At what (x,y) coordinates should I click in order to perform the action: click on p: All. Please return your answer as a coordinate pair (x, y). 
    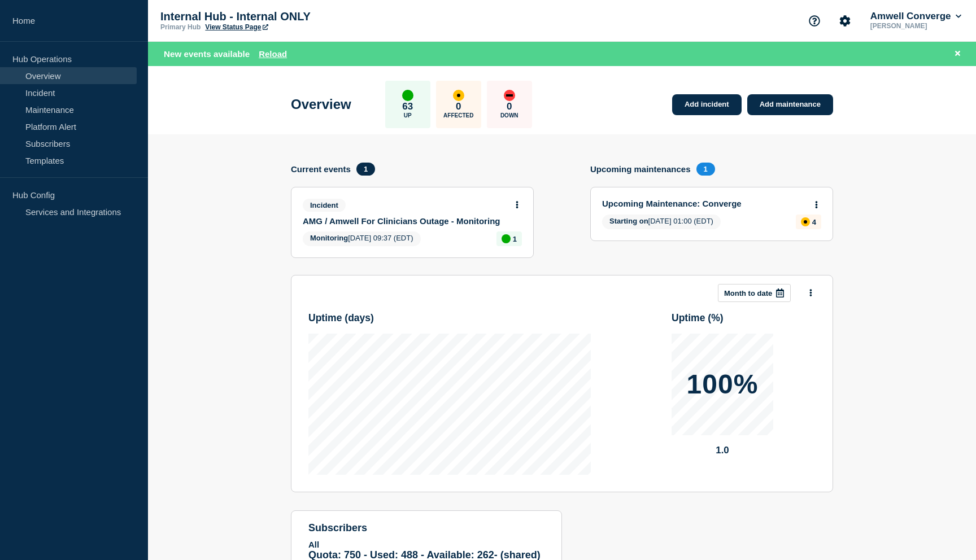
    Looking at the image, I should click on (426, 544).